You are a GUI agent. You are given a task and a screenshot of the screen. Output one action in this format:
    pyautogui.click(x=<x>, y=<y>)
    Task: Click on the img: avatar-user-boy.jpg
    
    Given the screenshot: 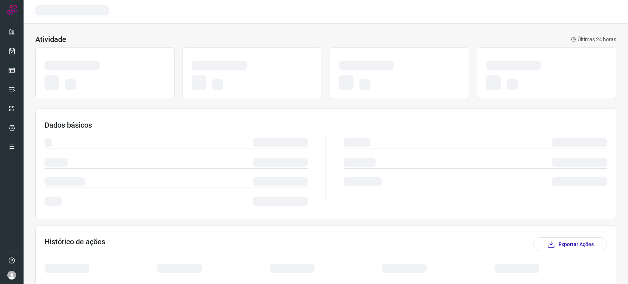 What is the action you would take?
    pyautogui.click(x=12, y=275)
    